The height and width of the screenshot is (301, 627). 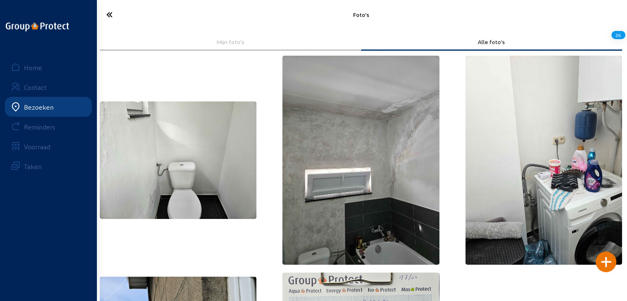 I want to click on a: Voorraad, so click(x=48, y=146).